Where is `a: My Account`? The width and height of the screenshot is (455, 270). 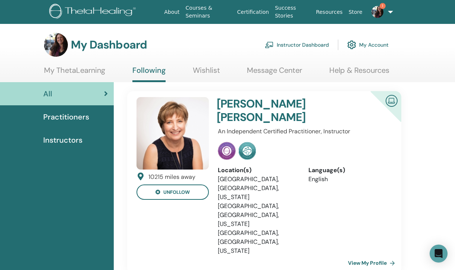 a: My Account is located at coordinates (368, 45).